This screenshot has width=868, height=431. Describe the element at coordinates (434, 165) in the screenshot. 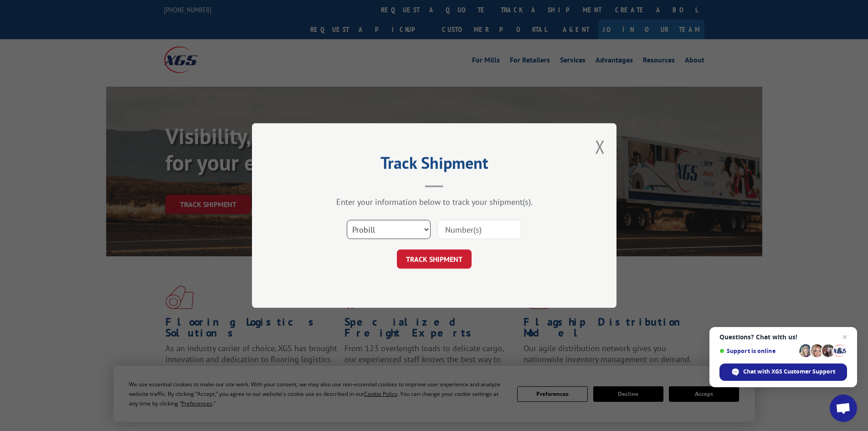

I see `h2: Track Shipment` at that location.